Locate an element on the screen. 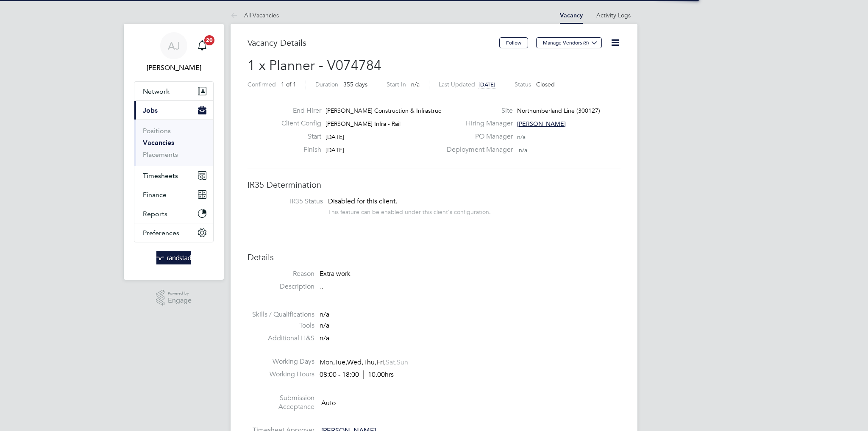  label: Start is located at coordinates (298, 137).